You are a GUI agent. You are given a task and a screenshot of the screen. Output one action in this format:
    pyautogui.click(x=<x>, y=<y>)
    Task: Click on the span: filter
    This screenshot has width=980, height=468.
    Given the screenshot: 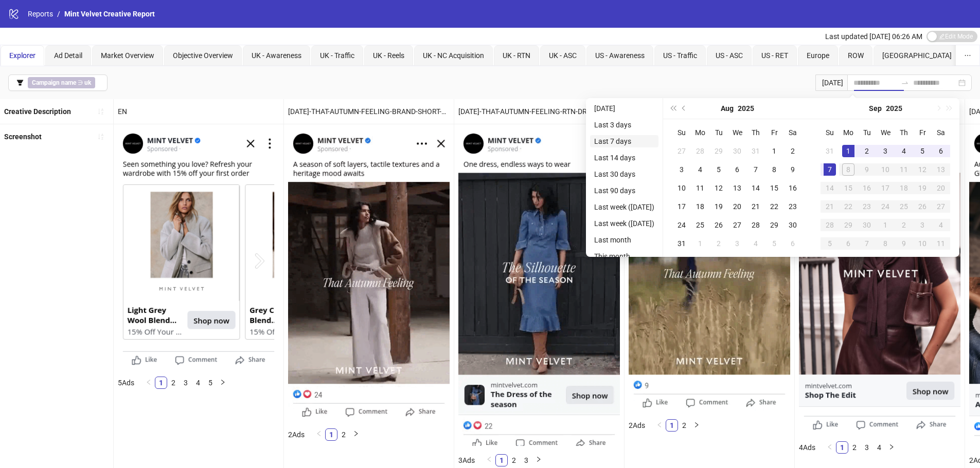 What is the action you would take?
    pyautogui.click(x=20, y=83)
    